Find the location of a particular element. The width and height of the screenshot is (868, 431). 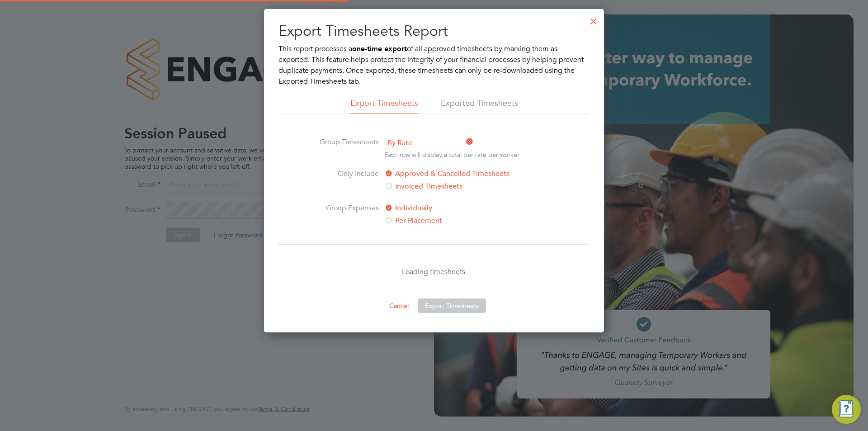

li: Export Timesheets is located at coordinates (384, 105).